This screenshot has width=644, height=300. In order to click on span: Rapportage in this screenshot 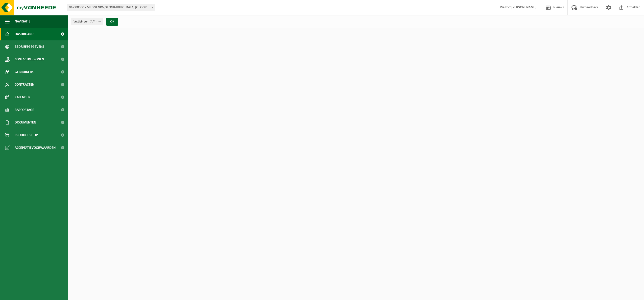, I will do `click(24, 110)`.